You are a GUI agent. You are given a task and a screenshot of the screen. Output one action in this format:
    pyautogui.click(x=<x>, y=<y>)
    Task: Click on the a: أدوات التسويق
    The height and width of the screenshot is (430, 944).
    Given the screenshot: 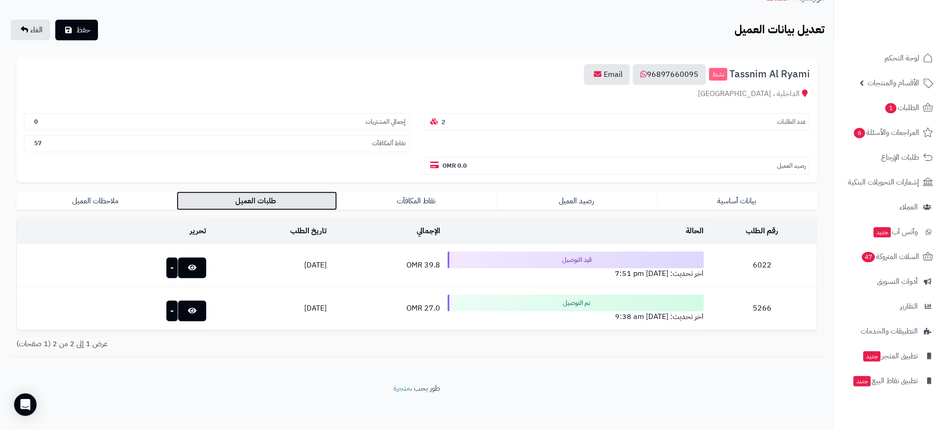 What is the action you would take?
    pyautogui.click(x=889, y=282)
    